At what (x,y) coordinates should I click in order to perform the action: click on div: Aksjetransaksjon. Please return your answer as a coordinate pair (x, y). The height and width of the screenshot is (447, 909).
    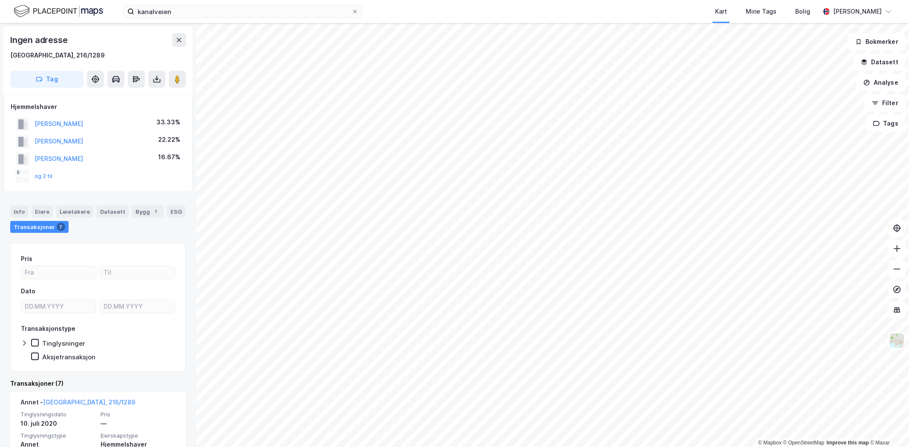
    Looking at the image, I should click on (69, 357).